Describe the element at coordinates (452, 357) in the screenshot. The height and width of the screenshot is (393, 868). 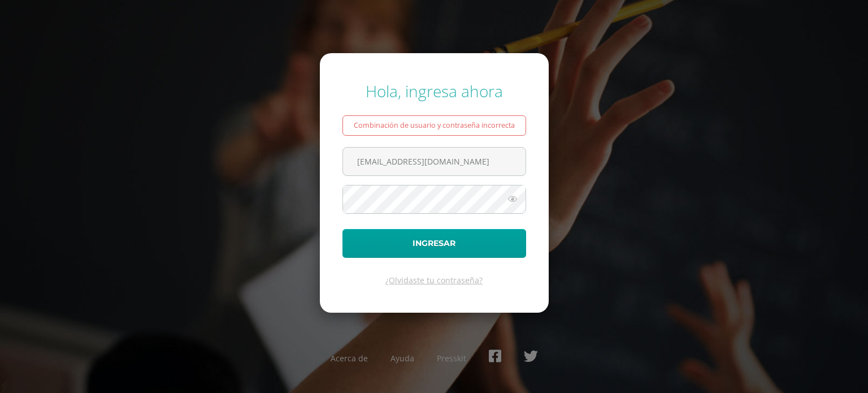
I see `a: Presskit` at that location.